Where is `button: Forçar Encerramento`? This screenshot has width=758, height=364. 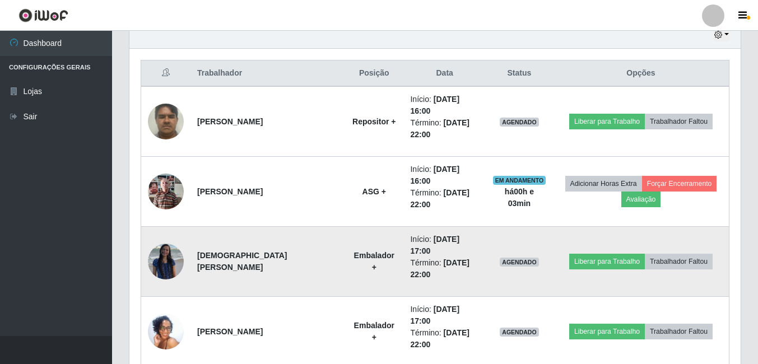
button: Forçar Encerramento is located at coordinates (679, 184).